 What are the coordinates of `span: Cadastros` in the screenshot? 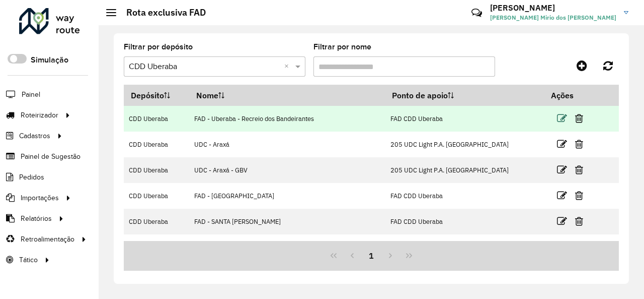 It's located at (35, 136).